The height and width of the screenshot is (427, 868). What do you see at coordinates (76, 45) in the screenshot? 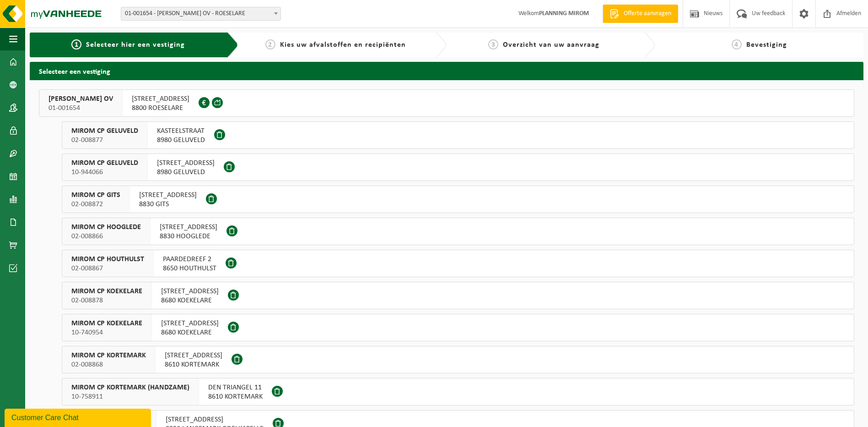
I see `span: 1` at bounding box center [76, 45].